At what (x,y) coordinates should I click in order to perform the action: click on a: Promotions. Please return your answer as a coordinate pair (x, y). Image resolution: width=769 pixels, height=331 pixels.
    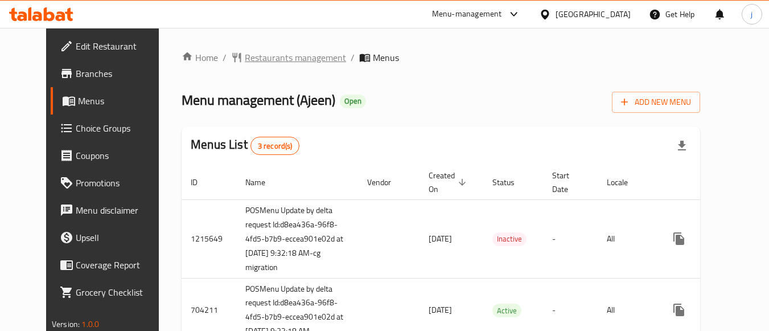
    Looking at the image, I should click on (113, 183).